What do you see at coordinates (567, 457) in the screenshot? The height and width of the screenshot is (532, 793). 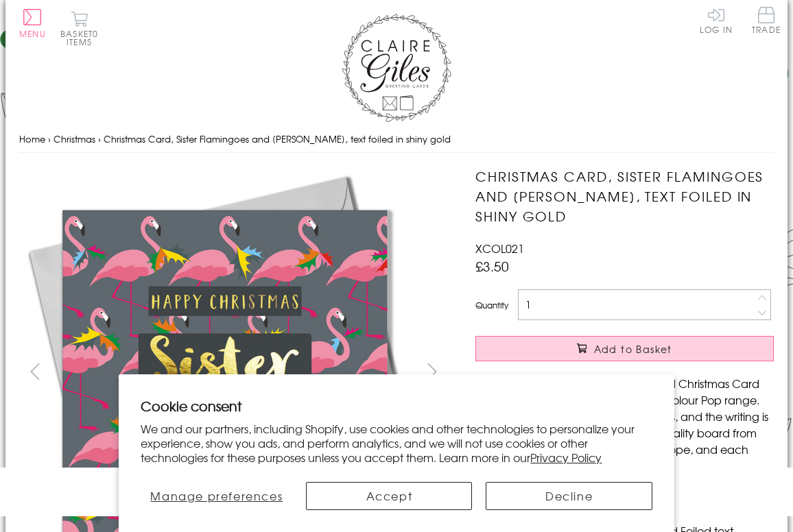 I see `a: Privacy Policy` at bounding box center [567, 457].